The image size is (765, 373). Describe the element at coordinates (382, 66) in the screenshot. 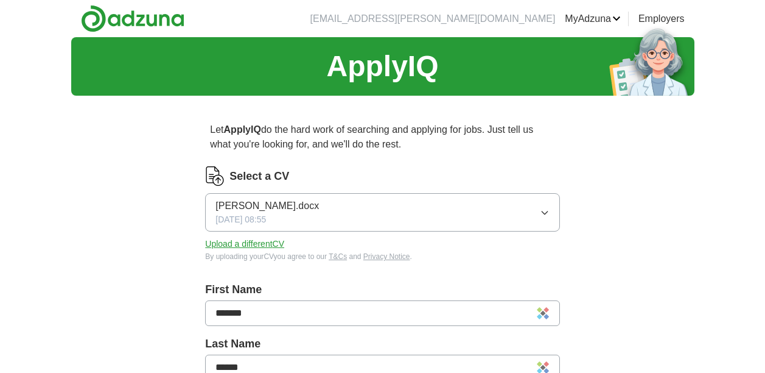

I see `h1: ApplyIQ` at that location.